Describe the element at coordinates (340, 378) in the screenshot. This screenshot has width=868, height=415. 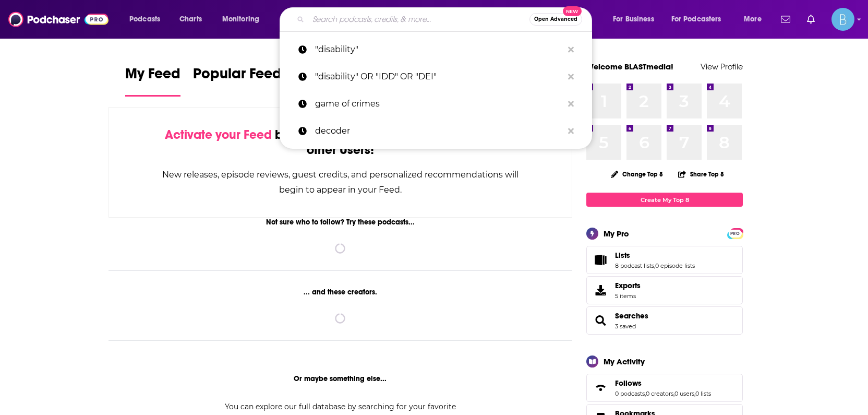
I see `div: Or maybe something else...` at that location.